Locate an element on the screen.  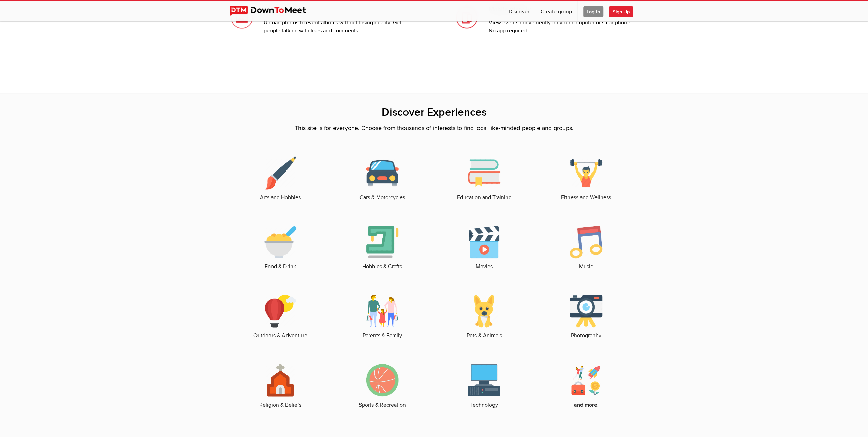
span: Sign Up is located at coordinates (621, 12).